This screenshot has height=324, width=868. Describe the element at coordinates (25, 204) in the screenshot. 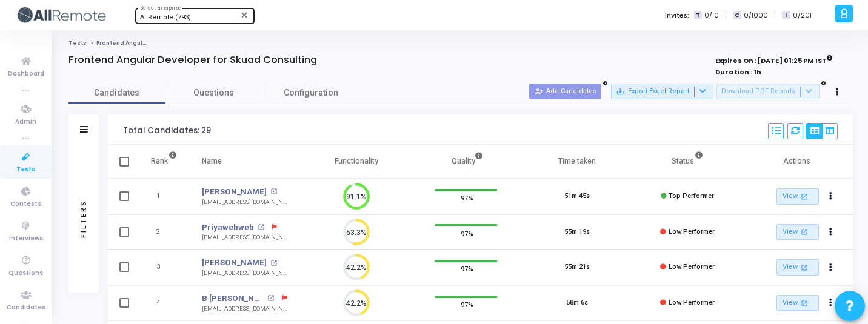

I see `span: Contests` at that location.